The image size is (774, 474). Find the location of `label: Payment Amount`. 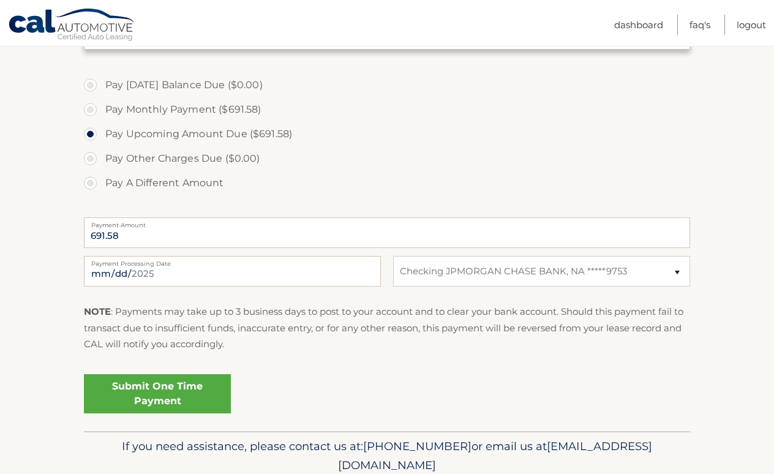

label: Payment Amount is located at coordinates (387, 222).